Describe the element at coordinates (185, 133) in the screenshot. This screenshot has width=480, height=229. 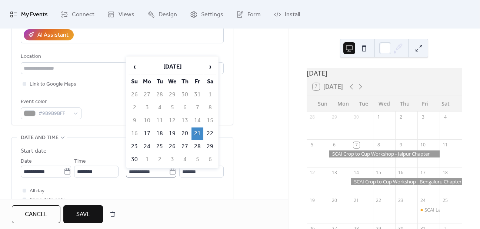
I see `td: 20` at that location.